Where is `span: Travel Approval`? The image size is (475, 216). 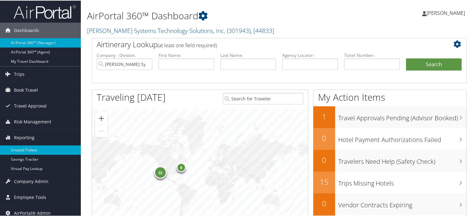
span: Travel Approval is located at coordinates (30, 105).